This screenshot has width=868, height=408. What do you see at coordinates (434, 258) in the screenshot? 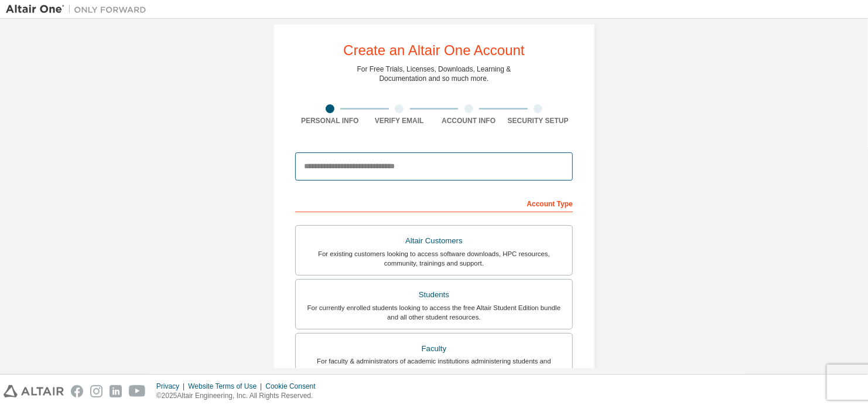
I see `div: For existing customers looking to access software downloads, HPC resources, community, trainings ...` at bounding box center [434, 258].